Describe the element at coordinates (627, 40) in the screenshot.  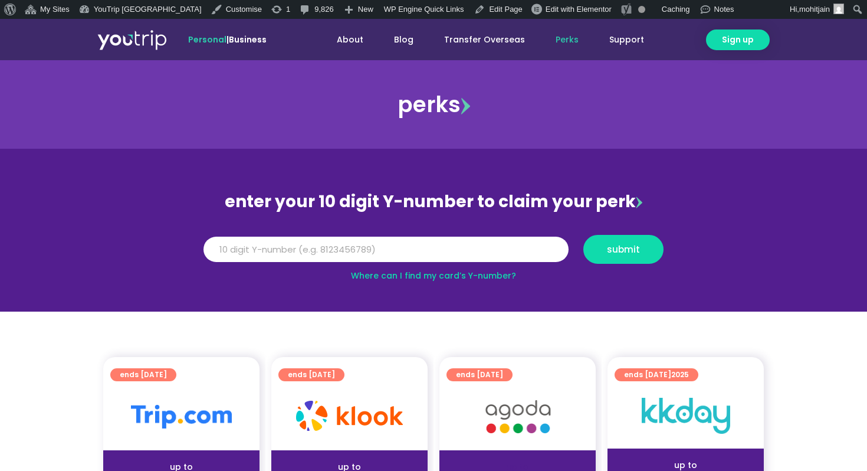
I see `a: Support` at that location.